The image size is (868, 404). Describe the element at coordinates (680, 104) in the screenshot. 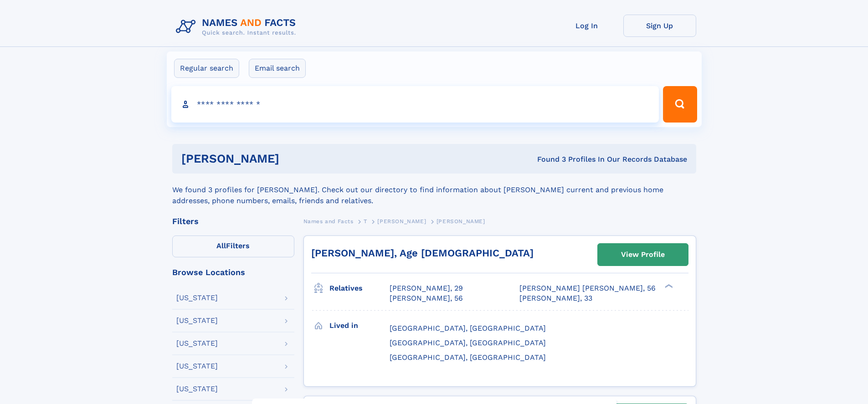

I see `button: Search Button` at that location.